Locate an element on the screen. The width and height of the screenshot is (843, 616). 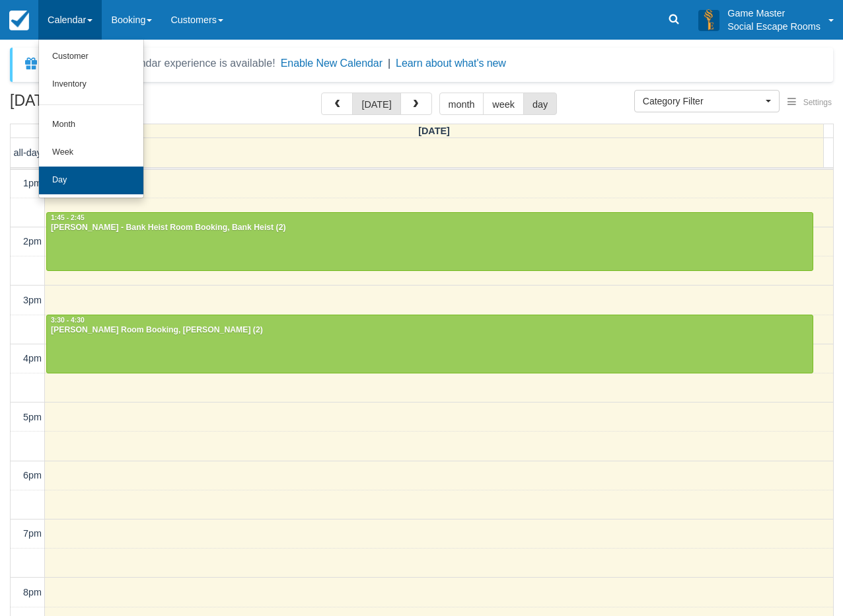
a: Month is located at coordinates (91, 125).